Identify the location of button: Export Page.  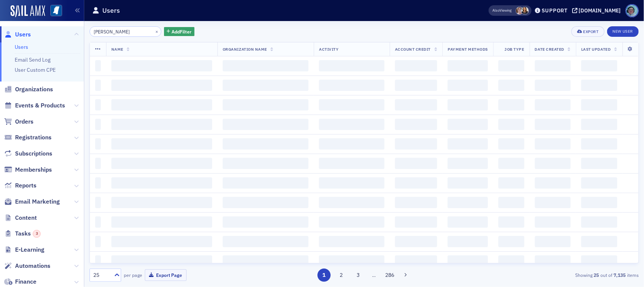
(166, 275).